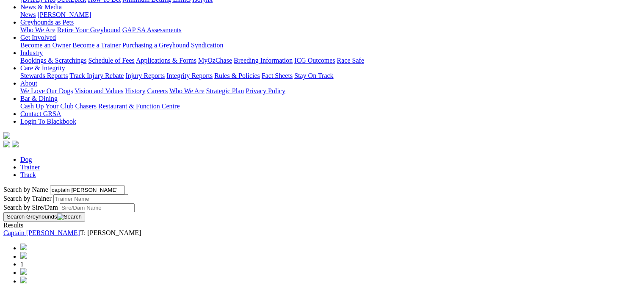 The height and width of the screenshot is (288, 644). I want to click on a: Track Injury Rebate, so click(96, 75).